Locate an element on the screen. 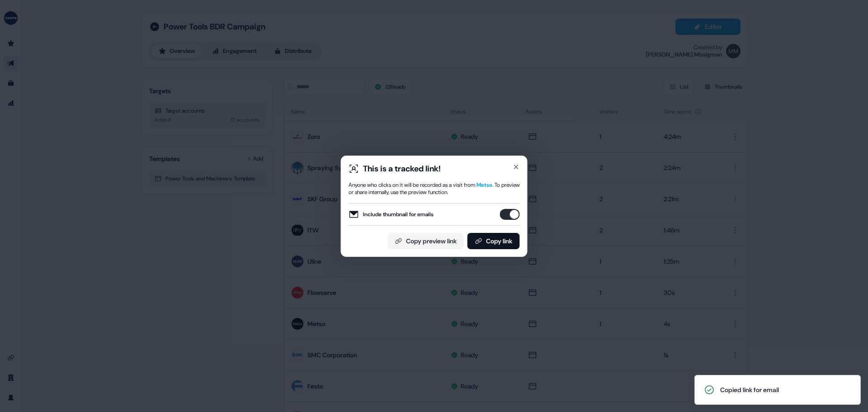  label: Include thumbnail for emails is located at coordinates (391, 215).